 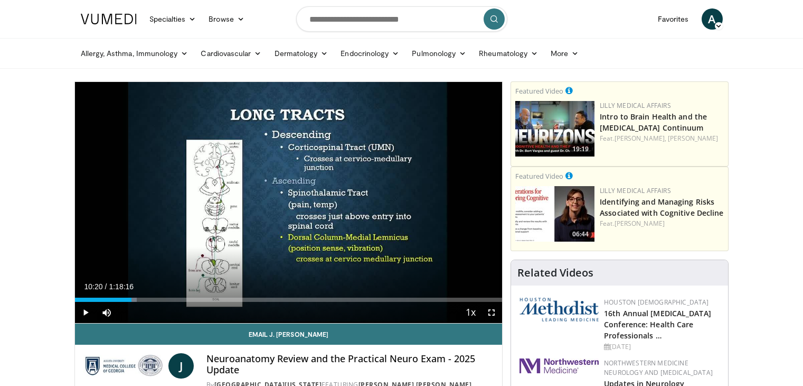 I want to click on a: Dermatology, so click(x=302, y=53).